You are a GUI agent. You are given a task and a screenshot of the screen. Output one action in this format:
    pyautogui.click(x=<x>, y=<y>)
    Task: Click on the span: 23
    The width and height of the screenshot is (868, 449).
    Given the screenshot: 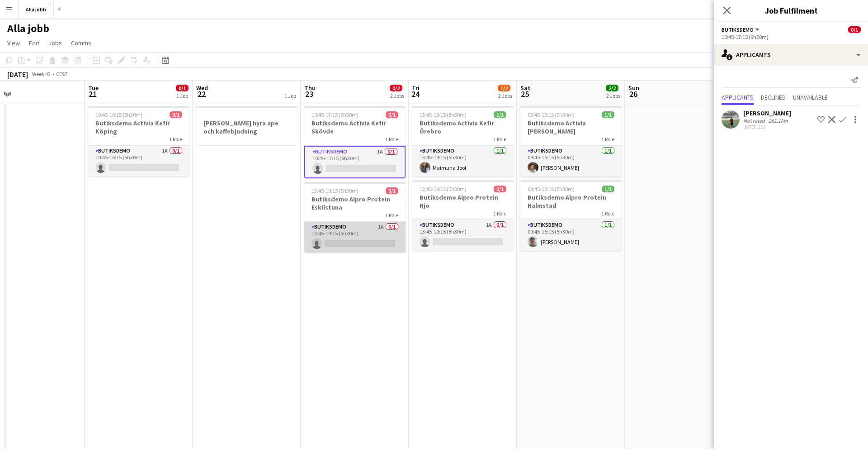 What is the action you would take?
    pyautogui.click(x=309, y=94)
    